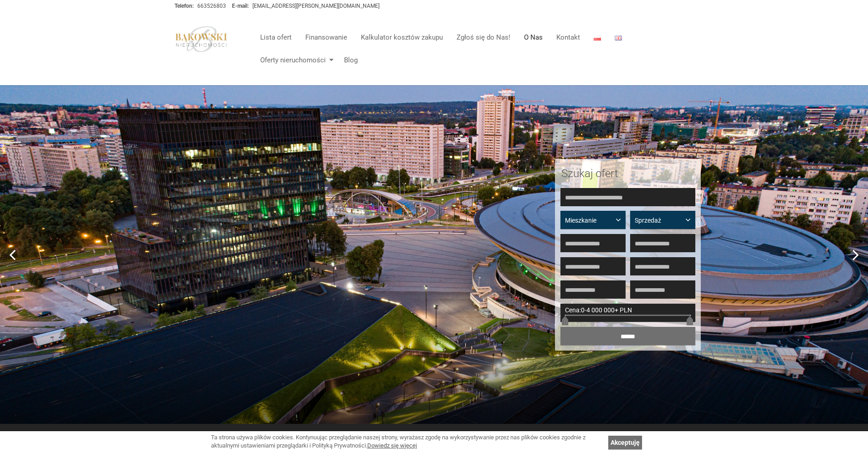 This screenshot has width=868, height=453. Describe the element at coordinates (589, 220) in the screenshot. I see `span: Mieszkanie` at that location.